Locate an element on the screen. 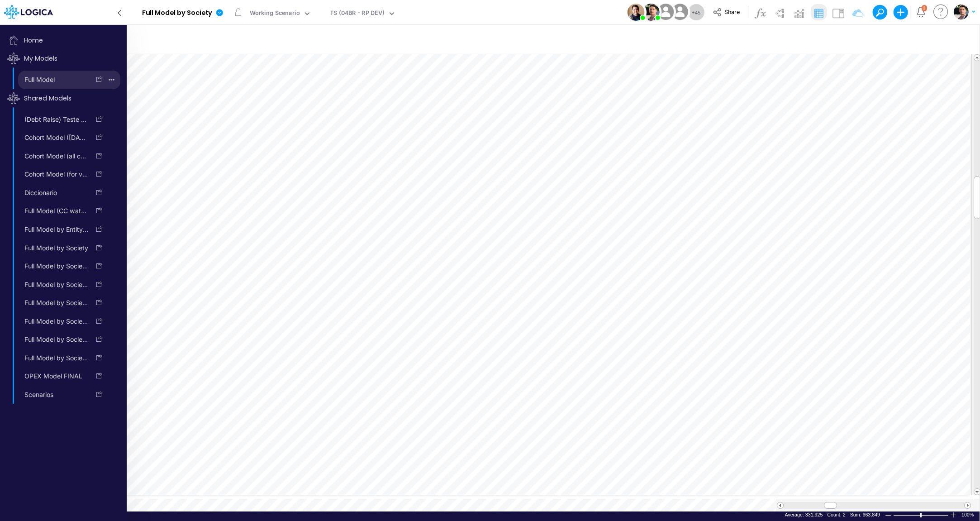 The height and width of the screenshot is (521, 980). div: Average of selected cells is located at coordinates (804, 515).